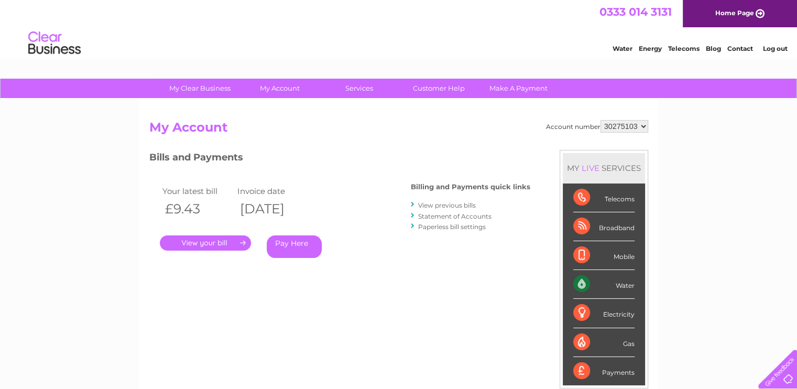 This screenshot has width=797, height=389. What do you see at coordinates (650, 48) in the screenshot?
I see `a: Energy` at bounding box center [650, 48].